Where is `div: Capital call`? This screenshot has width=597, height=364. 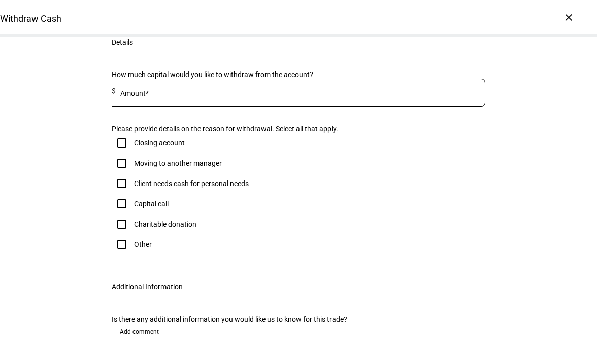 div: Capital call is located at coordinates (151, 204).